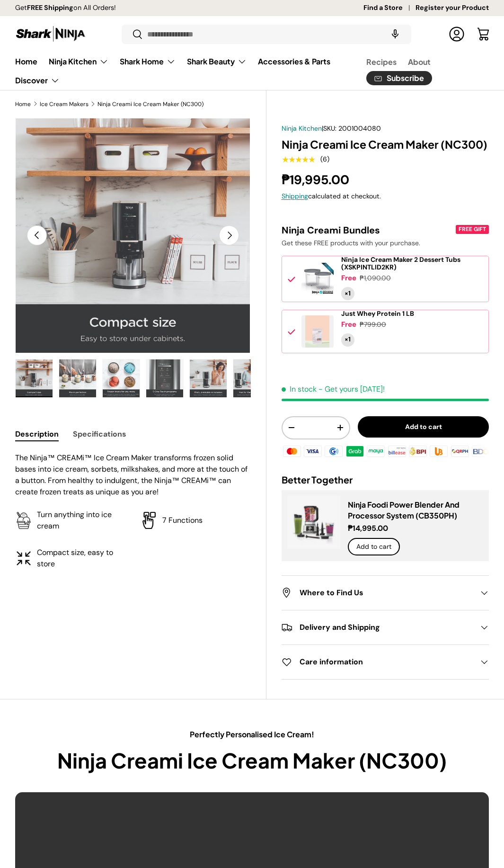 The width and height of the screenshot is (504, 868). I want to click on a: Ninja Foodi Power Blender And Processor System (CB350PH), so click(404, 510).